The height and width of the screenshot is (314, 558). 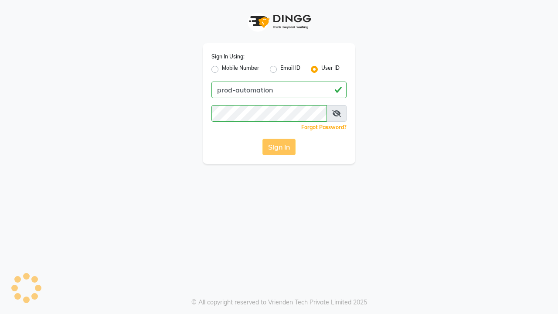 I want to click on label: User ID, so click(x=331, y=69).